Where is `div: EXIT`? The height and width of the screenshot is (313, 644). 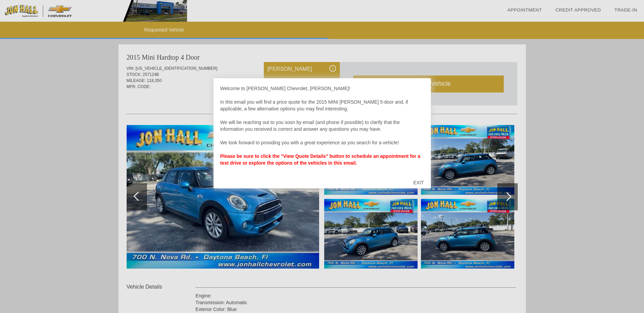
div: EXIT is located at coordinates (418, 182).